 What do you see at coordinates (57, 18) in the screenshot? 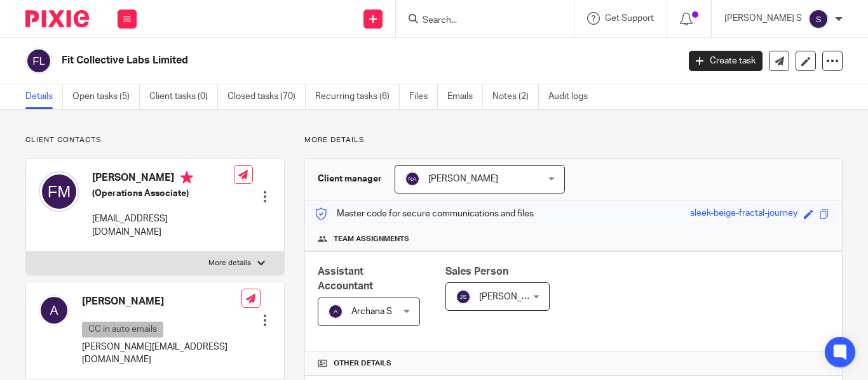
I see `img: Pixie` at bounding box center [57, 18].